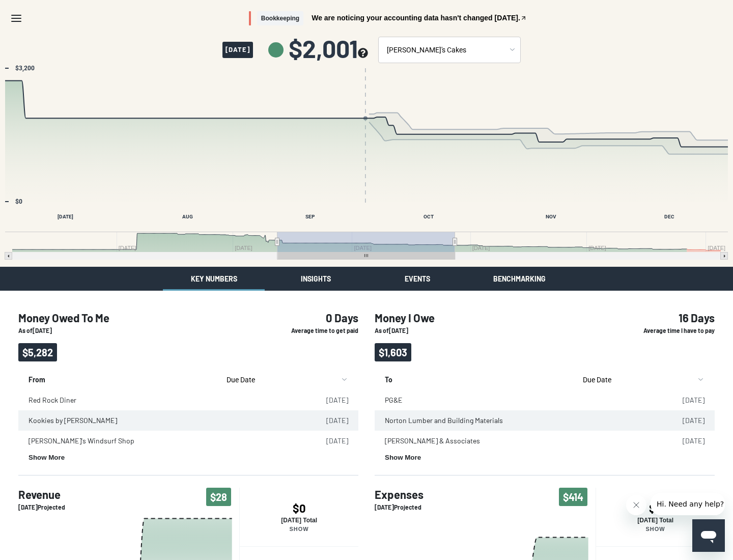  I want to click on button: Events, so click(417, 278).